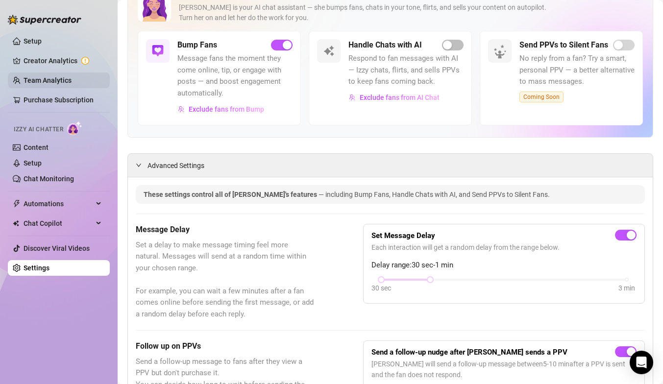 The height and width of the screenshot is (384, 663). What do you see at coordinates (139, 165) in the screenshot?
I see `span: expanded` at bounding box center [139, 165].